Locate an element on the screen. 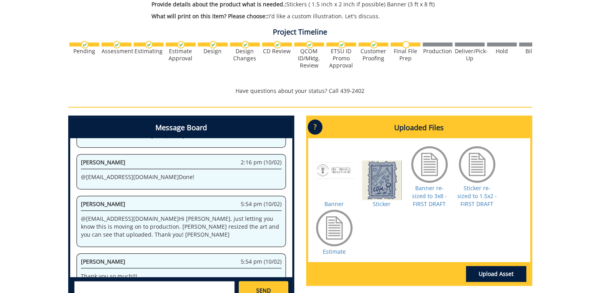 This screenshot has width=600, height=293. a: Sticker is located at coordinates (382, 204).